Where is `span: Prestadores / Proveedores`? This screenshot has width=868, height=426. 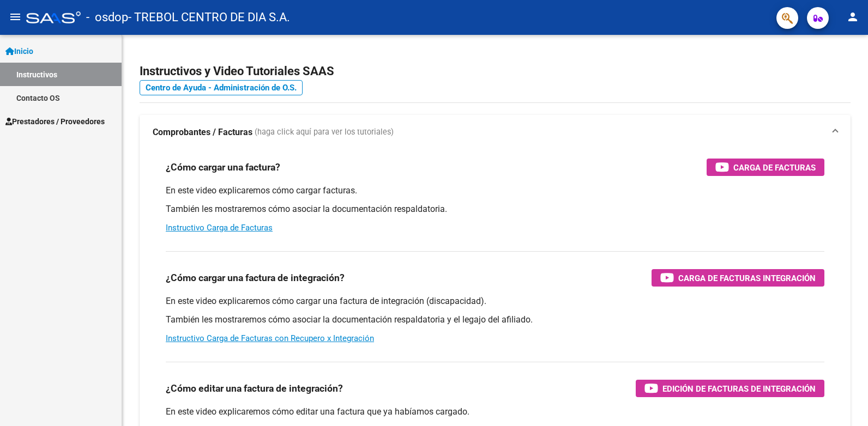 span: Prestadores / Proveedores is located at coordinates (55, 121).